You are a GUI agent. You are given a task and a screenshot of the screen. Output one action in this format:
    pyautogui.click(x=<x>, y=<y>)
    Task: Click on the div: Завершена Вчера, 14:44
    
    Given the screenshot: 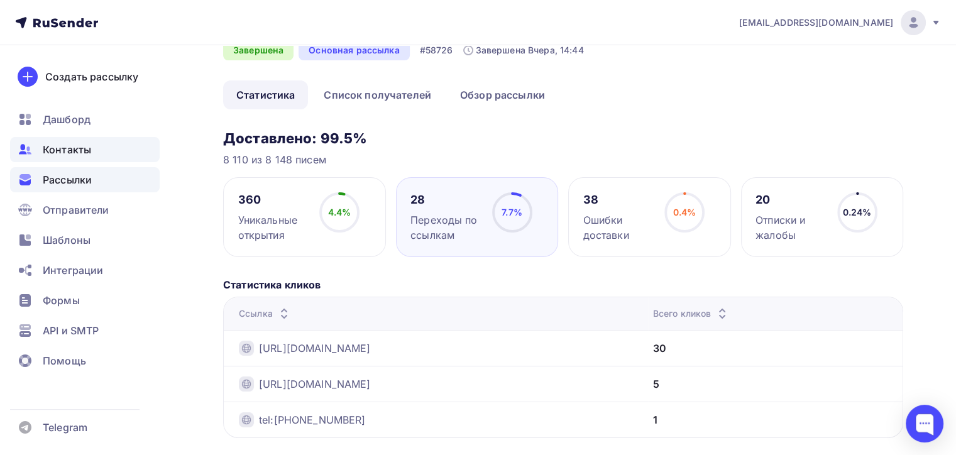 What is the action you would take?
    pyautogui.click(x=523, y=50)
    